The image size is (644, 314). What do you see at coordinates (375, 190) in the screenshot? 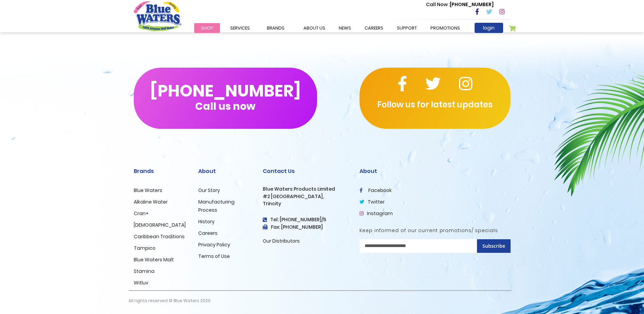
I see `a: facebook` at bounding box center [375, 190].